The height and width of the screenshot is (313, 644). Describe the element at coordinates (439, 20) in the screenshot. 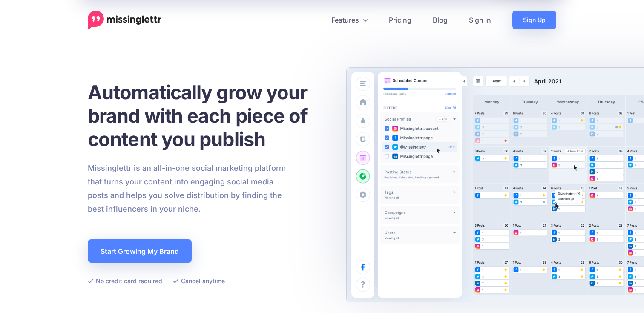

I see `a: Blog` at that location.